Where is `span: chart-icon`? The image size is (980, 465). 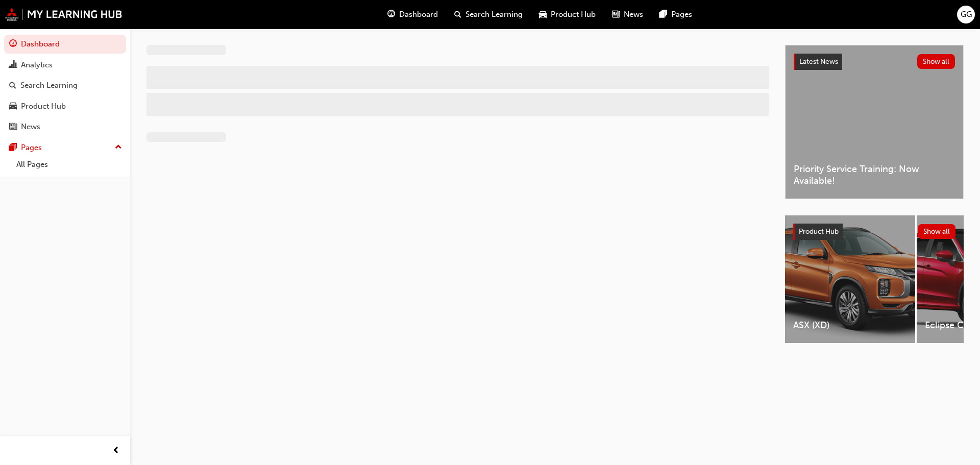
span: chart-icon is located at coordinates (13, 65).